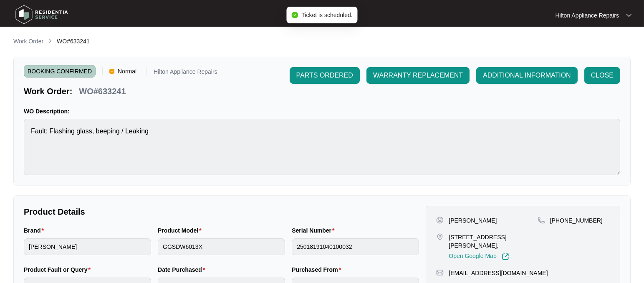 This screenshot has width=644, height=283. I want to click on input: Serial Number, so click(355, 247).